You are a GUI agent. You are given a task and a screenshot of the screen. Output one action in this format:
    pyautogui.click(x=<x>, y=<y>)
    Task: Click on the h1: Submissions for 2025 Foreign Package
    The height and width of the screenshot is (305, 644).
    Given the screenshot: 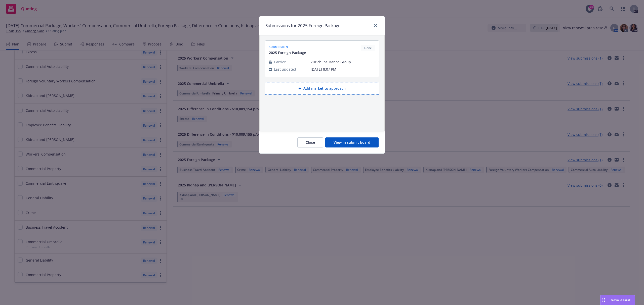 What is the action you would take?
    pyautogui.click(x=303, y=26)
    